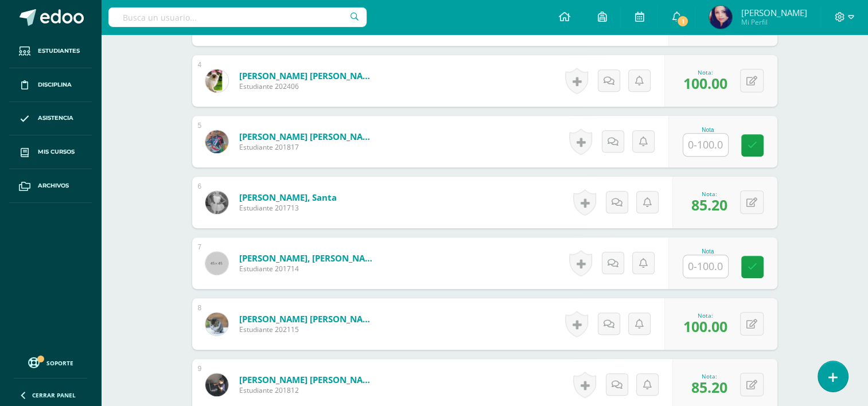  I want to click on img: 944d1d4e2492142b33f267b8c303ef5b.png, so click(217, 202).